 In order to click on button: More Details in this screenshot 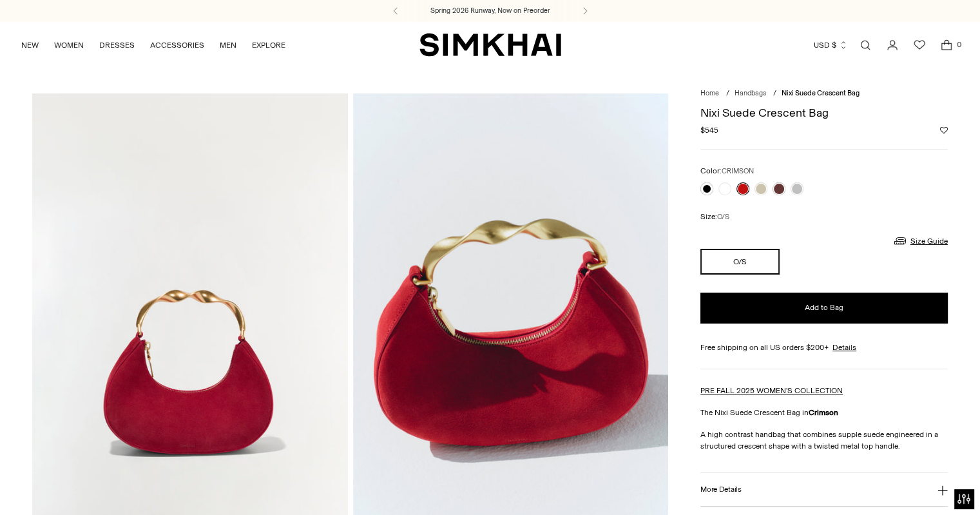, I will do `click(824, 489)`.